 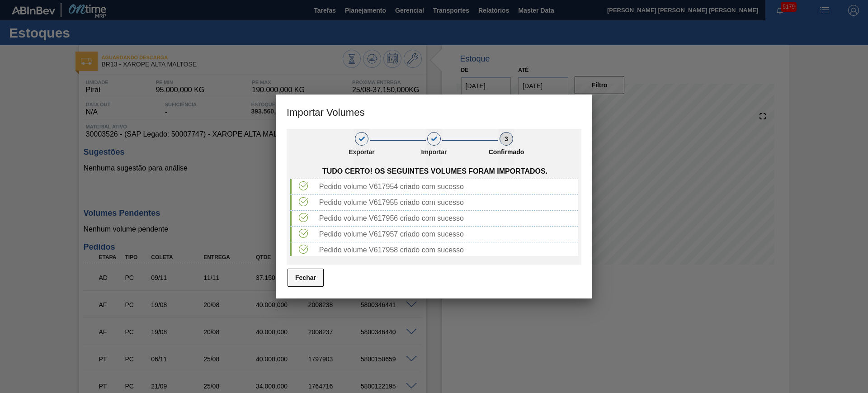 I want to click on div: 3, so click(x=506, y=139).